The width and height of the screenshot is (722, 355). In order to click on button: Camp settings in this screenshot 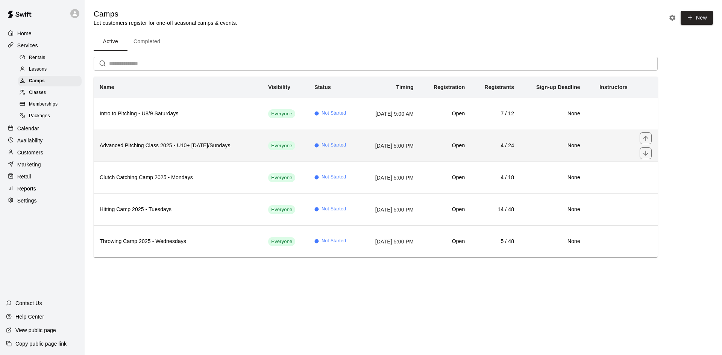, I will do `click(672, 18)`.